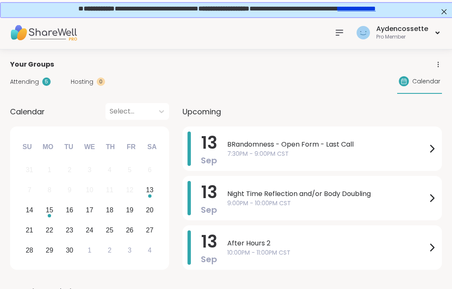  I want to click on div: Not available Thursday, September 4th, 2025, so click(110, 170).